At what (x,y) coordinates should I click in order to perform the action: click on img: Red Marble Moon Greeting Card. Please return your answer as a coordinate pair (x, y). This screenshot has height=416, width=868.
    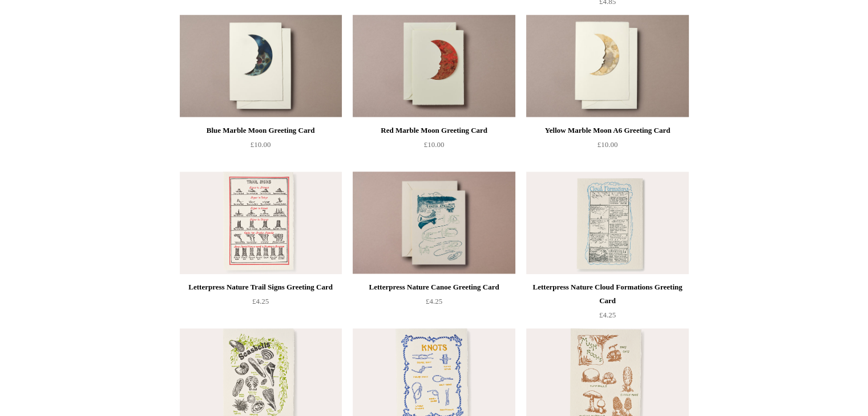
    Looking at the image, I should click on (434, 66).